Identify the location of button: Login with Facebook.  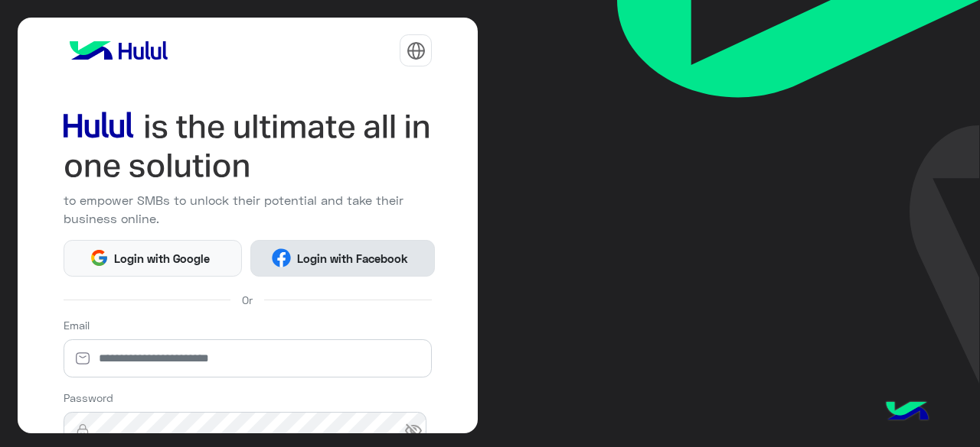
(342, 259).